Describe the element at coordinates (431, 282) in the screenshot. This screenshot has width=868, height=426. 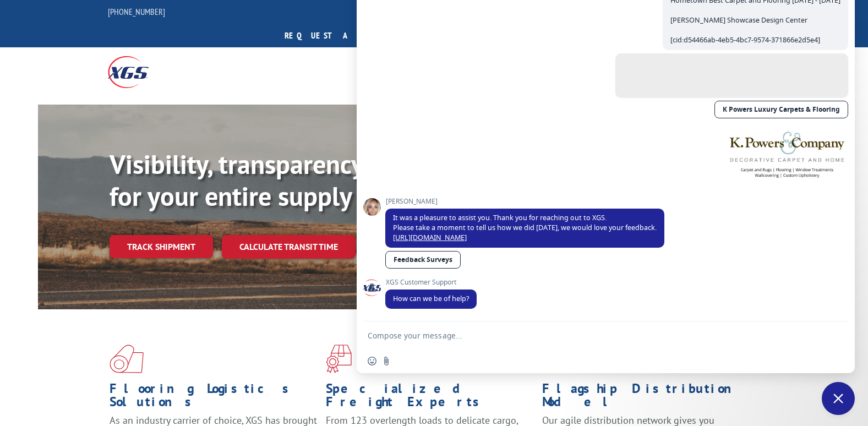
I see `span: XGS Customer Support` at that location.